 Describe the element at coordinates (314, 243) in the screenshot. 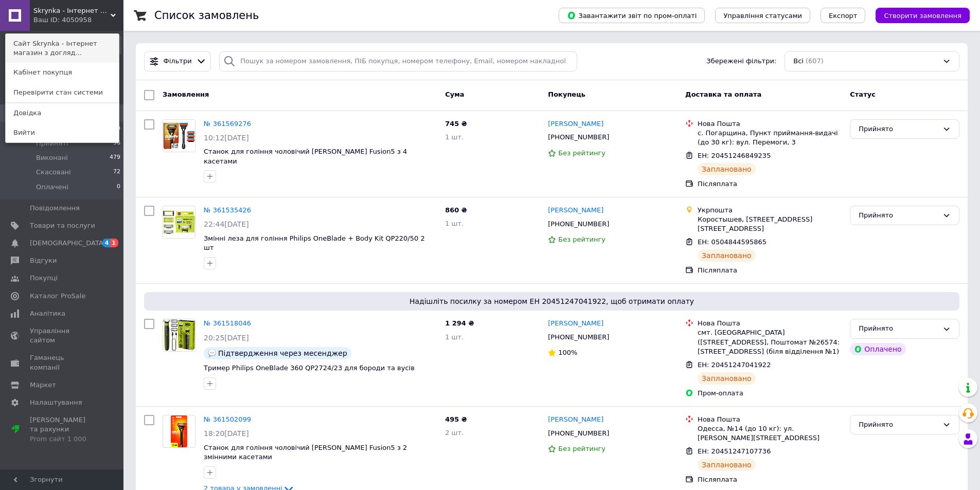

I see `a: Змінні леза для гоління Philips OneBlade + Body Kit QP220/50 2 шт` at that location.